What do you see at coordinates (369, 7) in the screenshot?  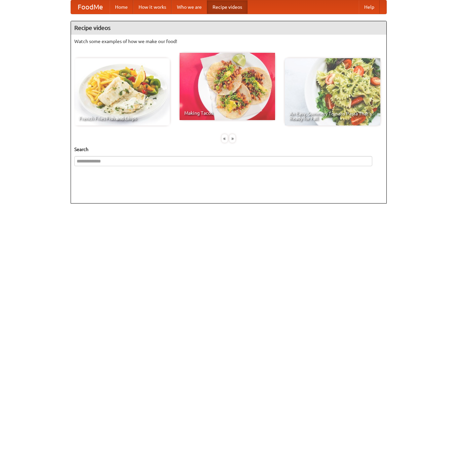 I see `a: Help` at bounding box center [369, 7].